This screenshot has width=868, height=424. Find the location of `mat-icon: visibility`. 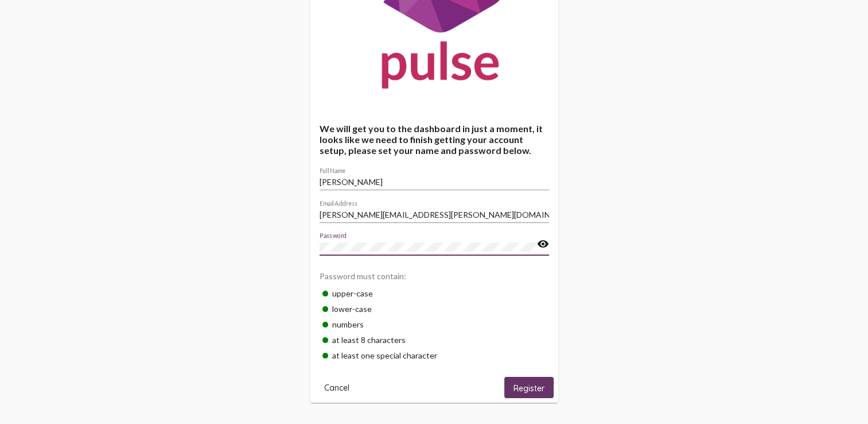

mat-icon: visibility is located at coordinates (543, 244).